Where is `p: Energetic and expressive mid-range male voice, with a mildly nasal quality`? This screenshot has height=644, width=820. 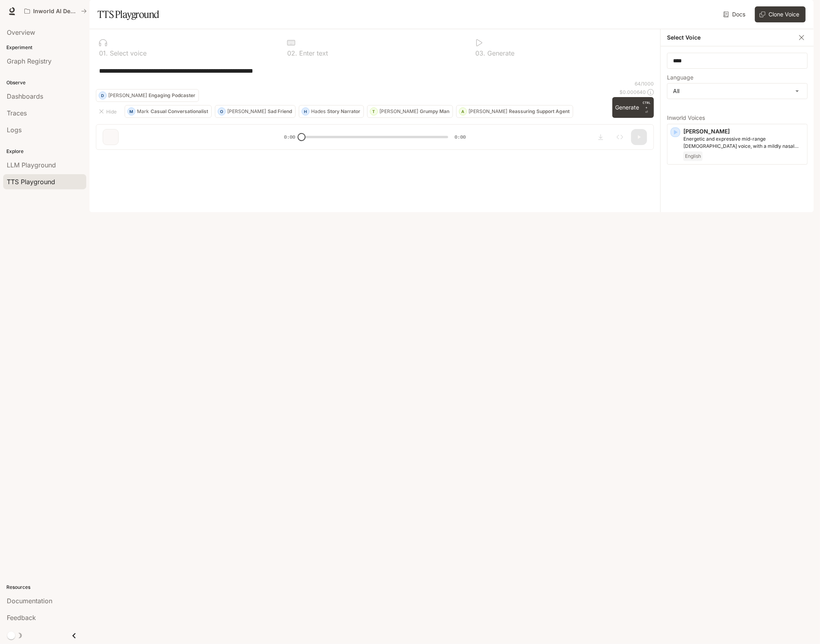
p: Energetic and expressive mid-range male voice, with a mildly nasal quality is located at coordinates (743, 142).